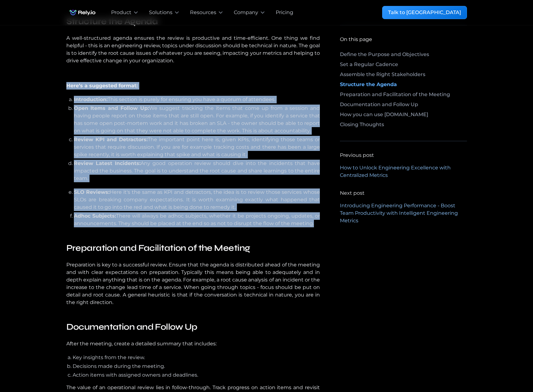 This screenshot has height=392, width=533. What do you see at coordinates (352, 193) in the screenshot?
I see `div: Next post` at bounding box center [352, 193].